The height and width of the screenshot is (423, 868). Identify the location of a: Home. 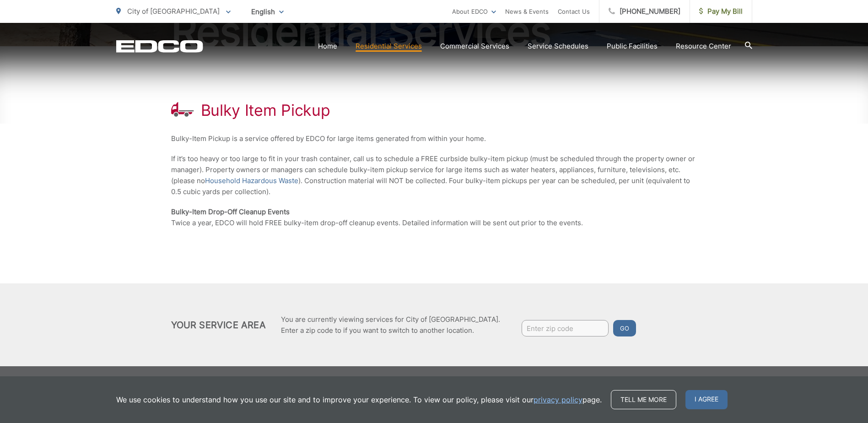
(328, 46).